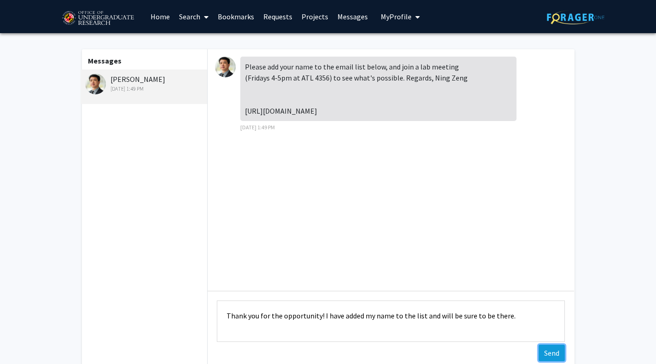 The image size is (656, 364). What do you see at coordinates (552, 353) in the screenshot?
I see `button: Send` at bounding box center [552, 353].